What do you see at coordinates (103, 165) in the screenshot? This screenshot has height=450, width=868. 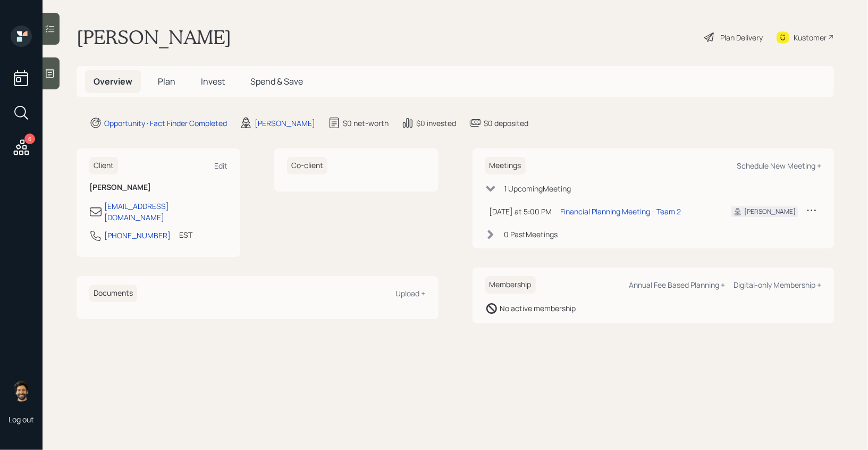 I see `h6: Client` at bounding box center [103, 165].